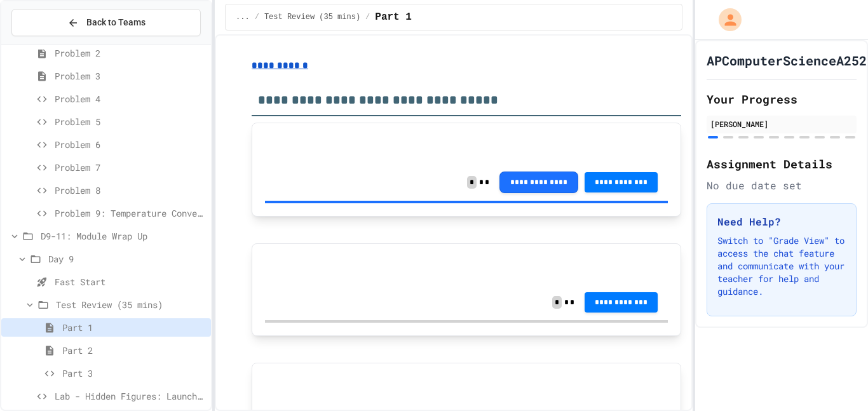  What do you see at coordinates (131, 121) in the screenshot?
I see `span: Problem 5` at bounding box center [131, 121].